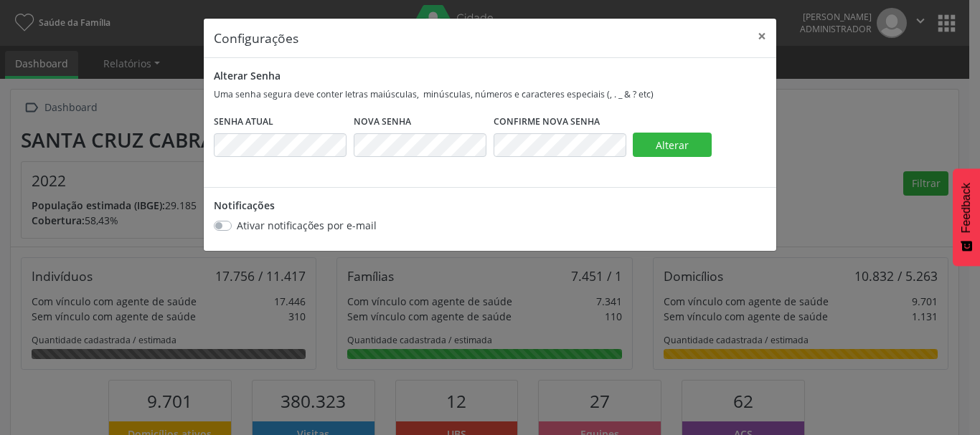  I want to click on label: Ativar notificações por e-mail, so click(307, 225).